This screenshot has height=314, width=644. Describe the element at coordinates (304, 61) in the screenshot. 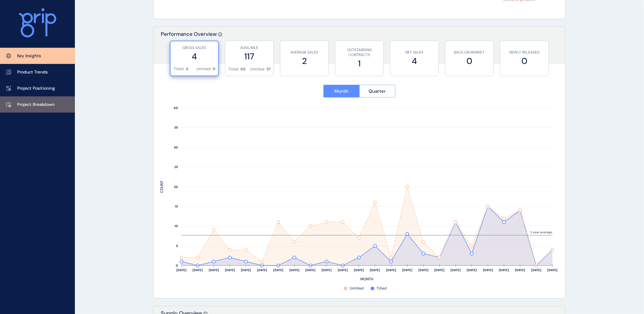

I see `label: 2` at that location.